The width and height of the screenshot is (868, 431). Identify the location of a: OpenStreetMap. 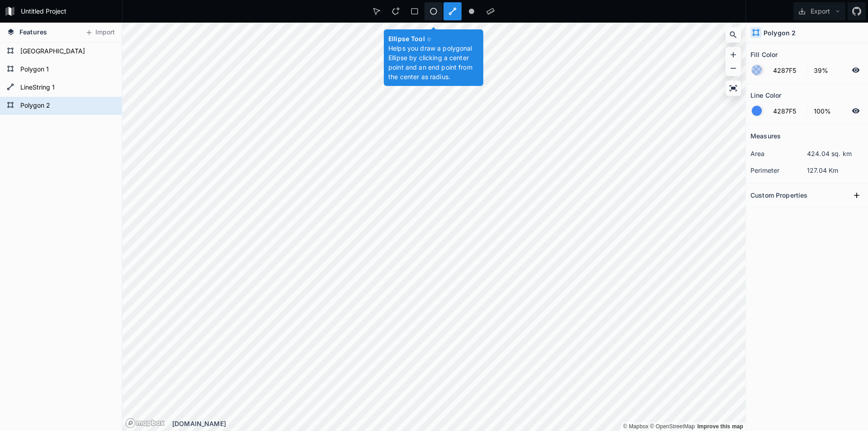
(673, 426).